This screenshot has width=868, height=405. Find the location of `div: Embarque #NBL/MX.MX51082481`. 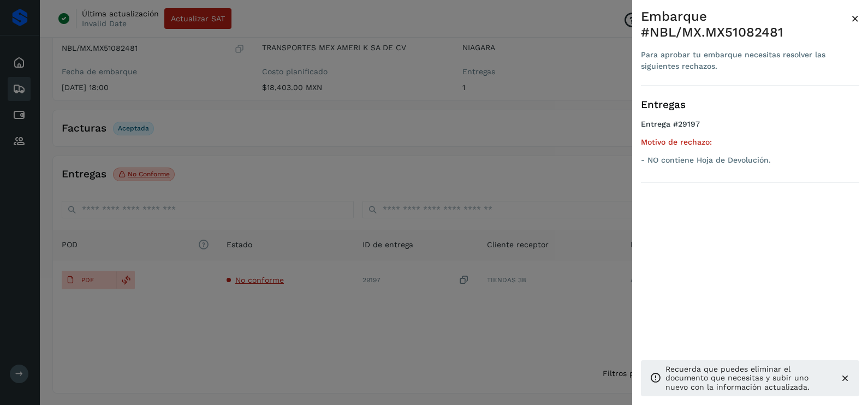

div: Embarque #NBL/MX.MX51082481 is located at coordinates (746, 24).